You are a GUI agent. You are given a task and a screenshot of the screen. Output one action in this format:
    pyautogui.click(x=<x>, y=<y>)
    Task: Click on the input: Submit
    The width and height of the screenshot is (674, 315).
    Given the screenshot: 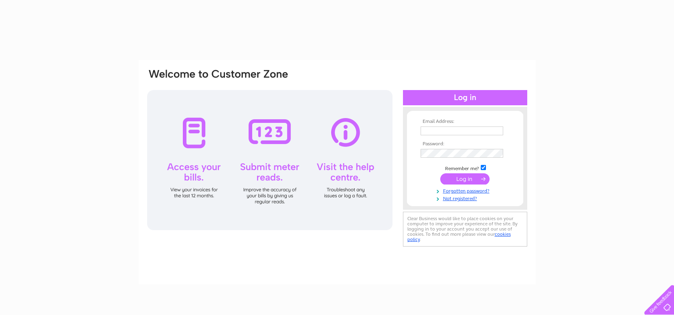 What is the action you would take?
    pyautogui.click(x=464, y=179)
    